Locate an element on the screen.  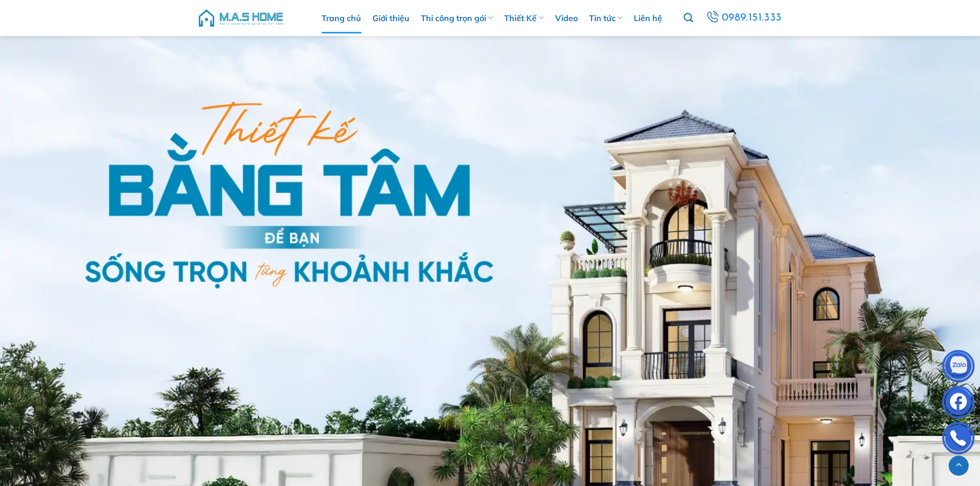
img: Zalo is located at coordinates (958, 367).